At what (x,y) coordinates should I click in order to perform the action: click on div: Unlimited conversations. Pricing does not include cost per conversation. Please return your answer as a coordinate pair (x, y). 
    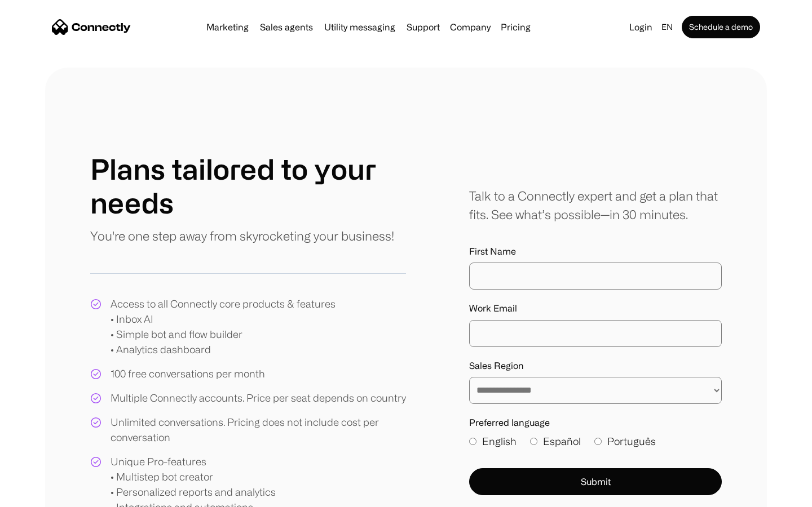
    Looking at the image, I should click on (258, 430).